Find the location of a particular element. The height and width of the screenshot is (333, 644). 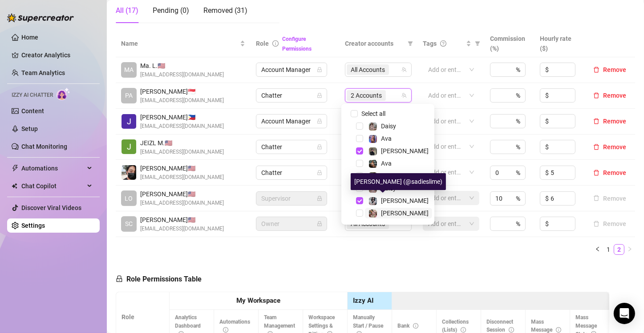

img: JEIZL MALLARI is located at coordinates (129, 146).